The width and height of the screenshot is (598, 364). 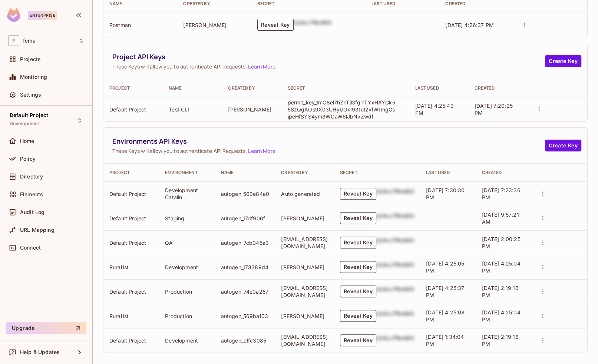 I want to click on td: autogen_17df906f, so click(x=245, y=218).